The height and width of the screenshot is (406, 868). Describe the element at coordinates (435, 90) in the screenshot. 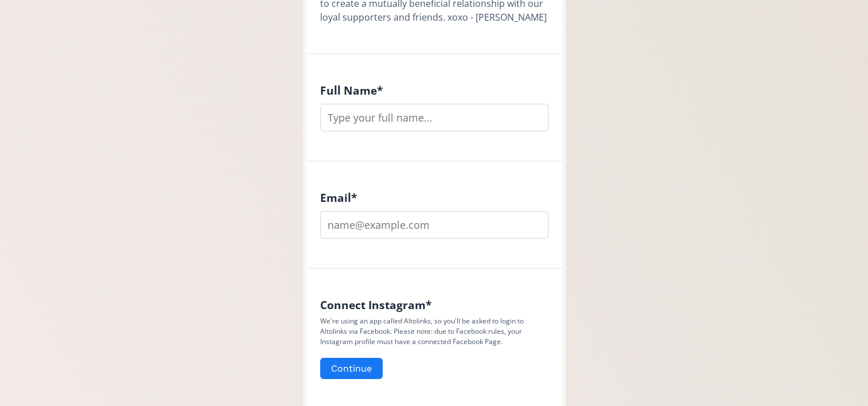

I see `h4: Full Name *` at that location.